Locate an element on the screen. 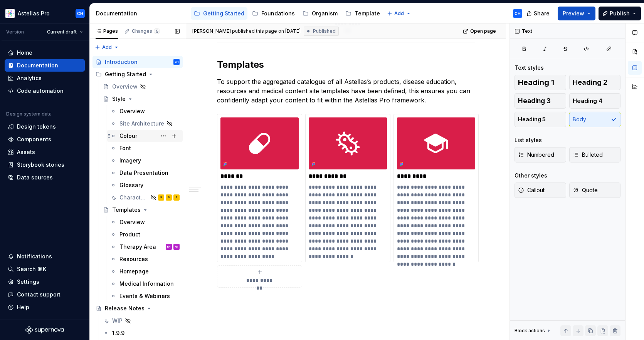 Image resolution: width=644 pixels, height=340 pixels. div: Template is located at coordinates (367, 13).